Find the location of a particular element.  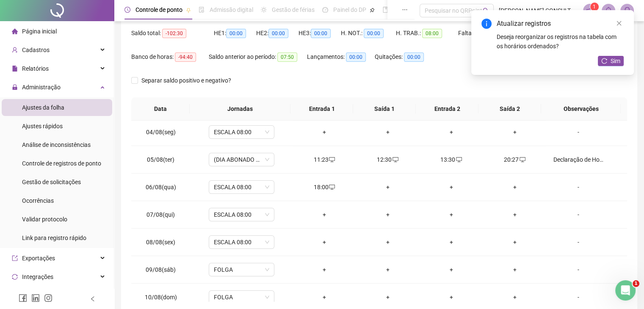

span: book is located at coordinates (385, 9).